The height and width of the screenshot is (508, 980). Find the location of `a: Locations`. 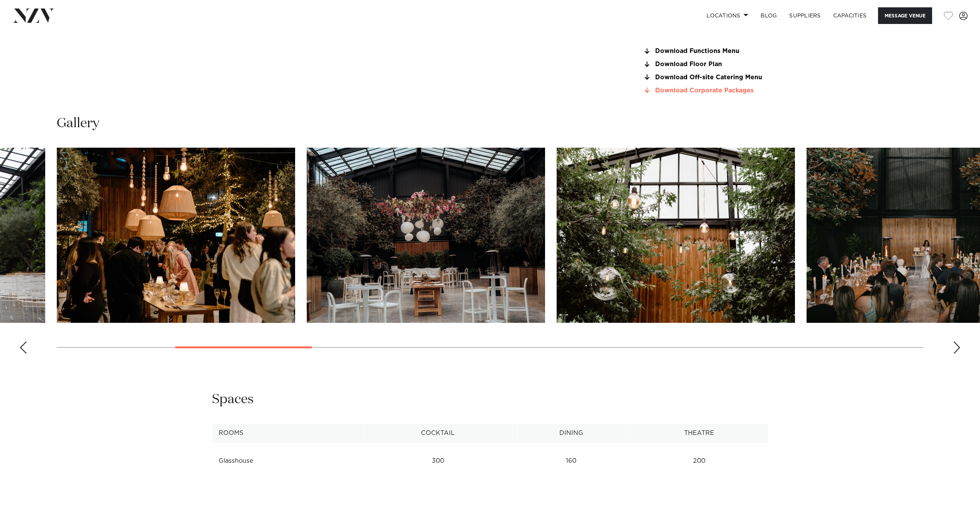

a: Locations is located at coordinates (728, 15).